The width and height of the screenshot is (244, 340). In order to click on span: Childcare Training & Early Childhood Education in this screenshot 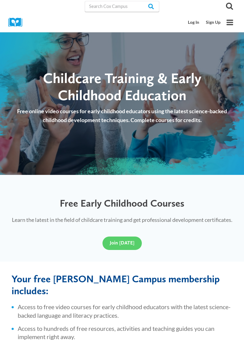, I will do `click(122, 86)`.